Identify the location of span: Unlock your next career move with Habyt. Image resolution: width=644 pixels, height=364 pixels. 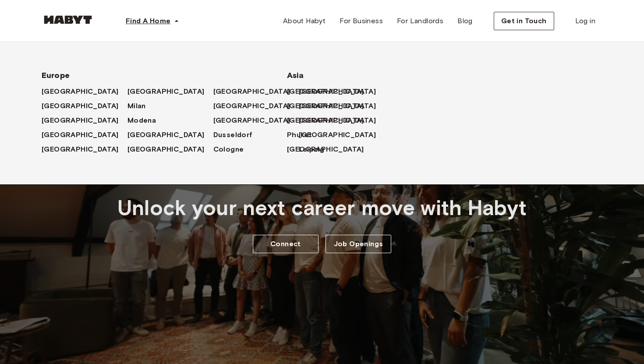
(322, 207).